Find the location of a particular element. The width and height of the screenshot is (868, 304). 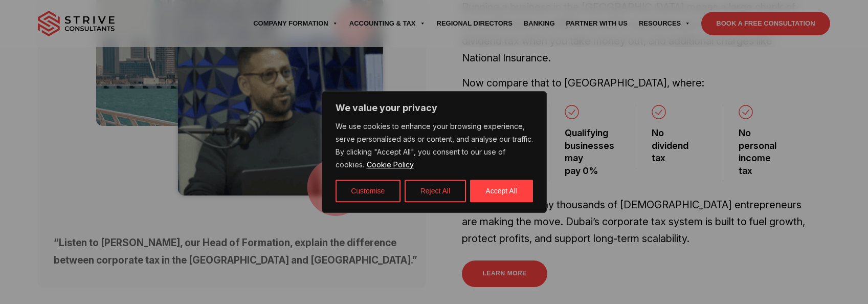

div: We value your privacy is located at coordinates (434, 152).